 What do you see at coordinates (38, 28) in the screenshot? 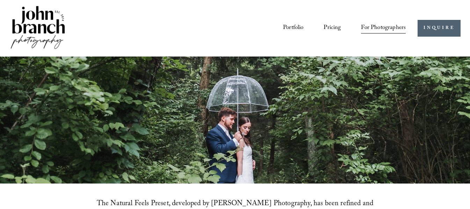
I see `img: John Branch IV Photography` at bounding box center [38, 28].